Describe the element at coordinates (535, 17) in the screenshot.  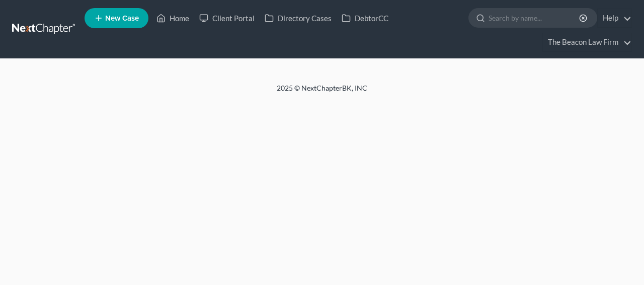
I see `input: Search by name...` at that location.